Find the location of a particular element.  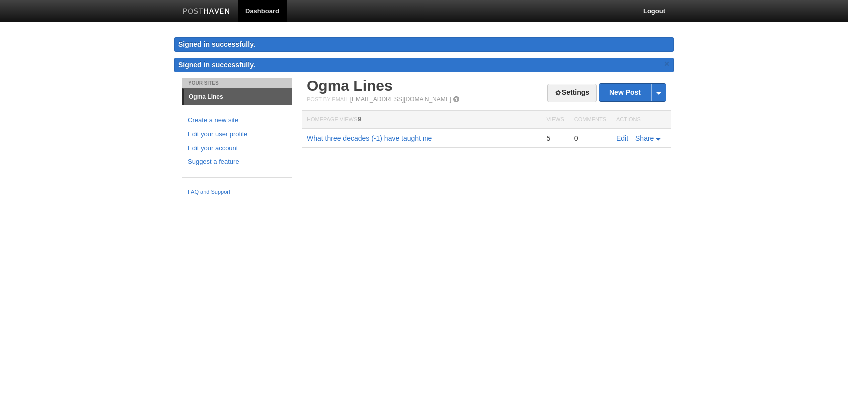

th: Homepage Views is located at coordinates (422, 120).